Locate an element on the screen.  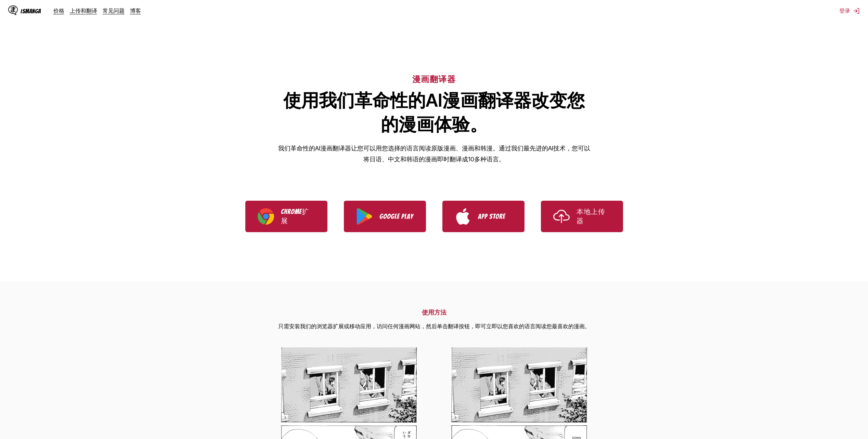
a: IsManga LogoIsManga is located at coordinates (31, 11).